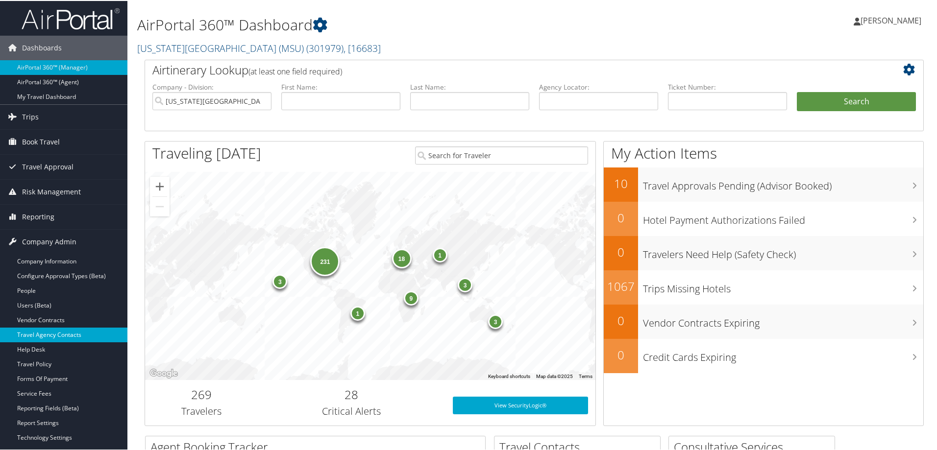 This screenshot has width=937, height=450. I want to click on h3: Credit Cards Expiring, so click(783, 354).